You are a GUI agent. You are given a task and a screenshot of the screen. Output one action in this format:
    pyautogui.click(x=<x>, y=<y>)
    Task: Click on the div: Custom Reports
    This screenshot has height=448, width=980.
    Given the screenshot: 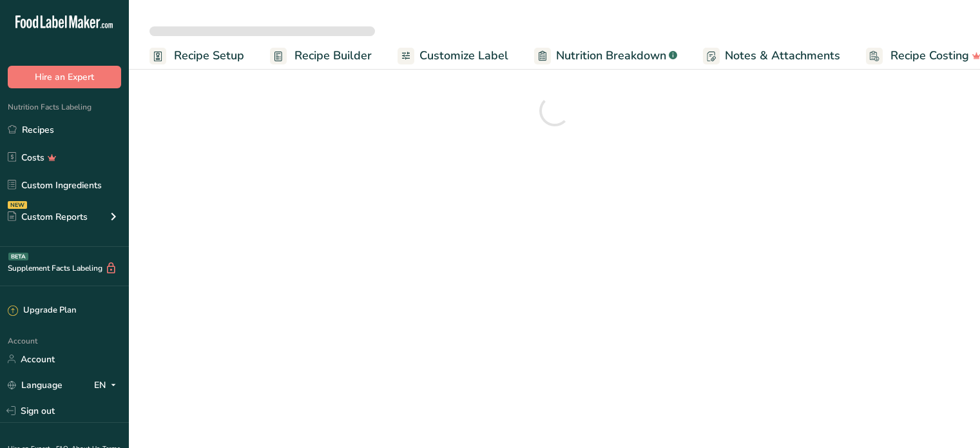 What is the action you would take?
    pyautogui.click(x=48, y=216)
    